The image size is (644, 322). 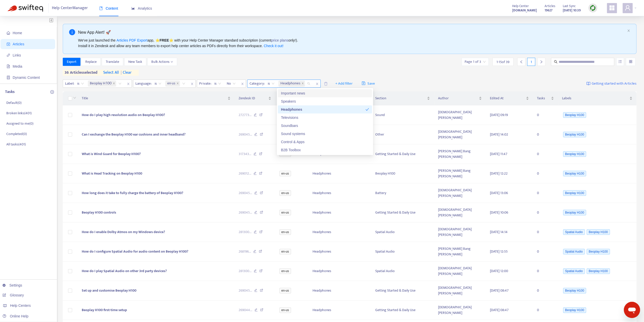 I want to click on p: All tasks ( 401 ), so click(x=16, y=144).